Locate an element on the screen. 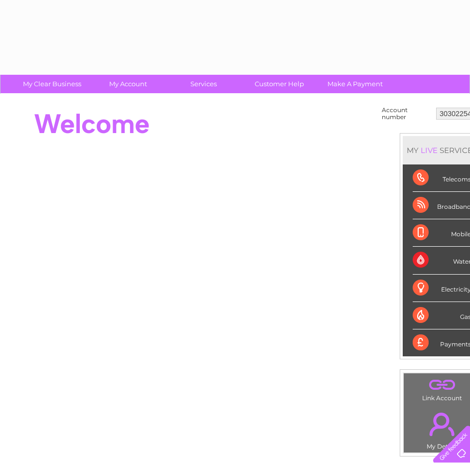  a: My Clear Business is located at coordinates (52, 84).